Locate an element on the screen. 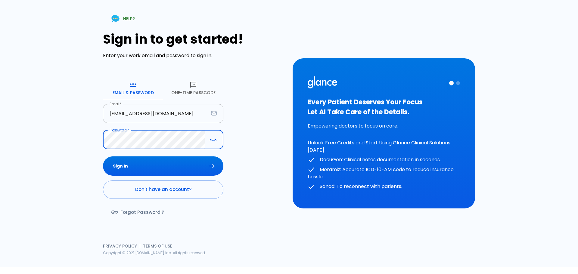 The height and width of the screenshot is (274, 578). p: Enter your work email and password to sign in. is located at coordinates (194, 56).